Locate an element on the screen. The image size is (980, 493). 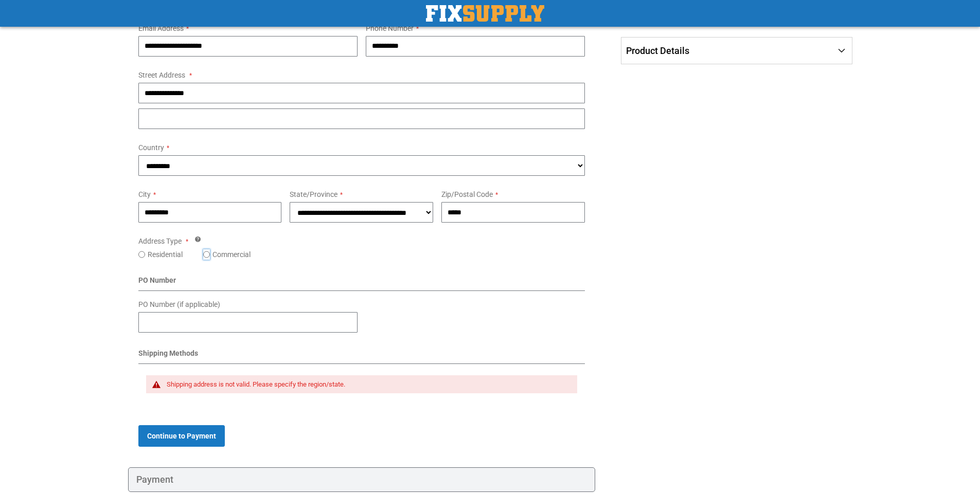
a: store logo is located at coordinates (485, 13).